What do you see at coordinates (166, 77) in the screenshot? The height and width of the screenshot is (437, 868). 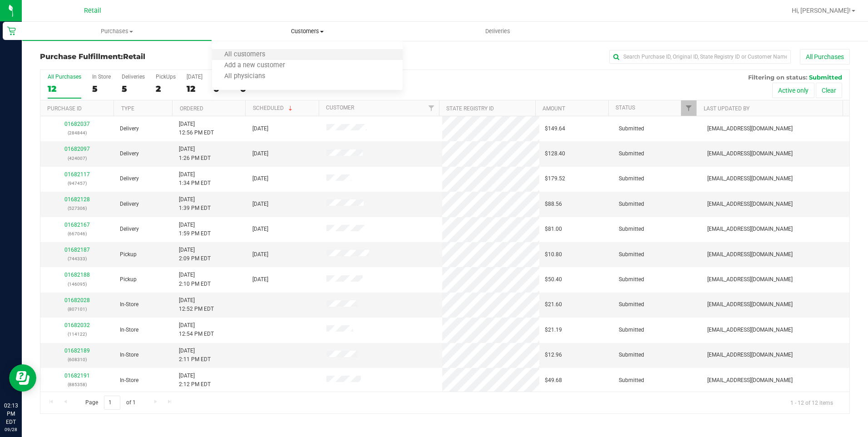 I see `div: PickUps` at bounding box center [166, 77].